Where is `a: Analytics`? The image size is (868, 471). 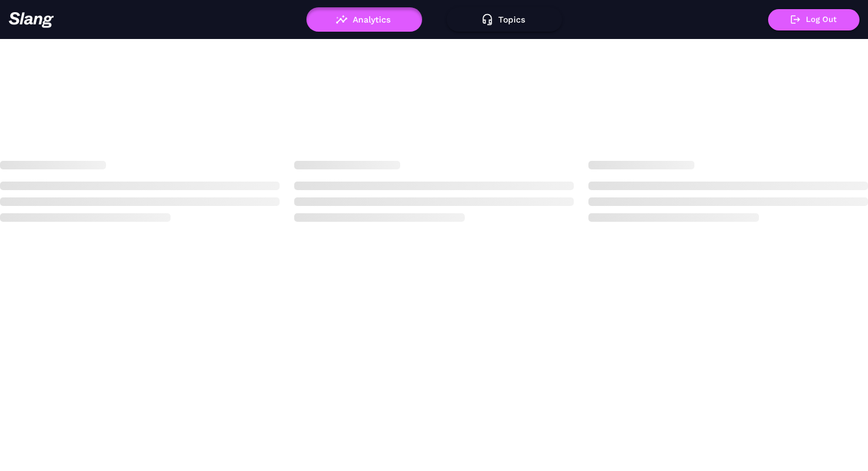 a: Analytics is located at coordinates (364, 19).